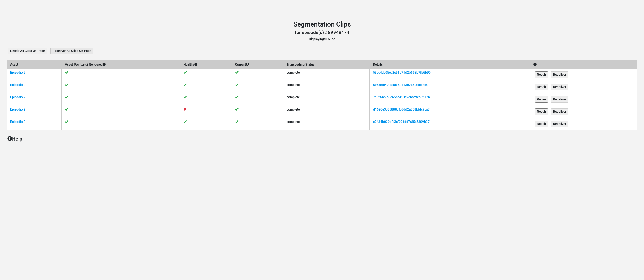  Describe the element at coordinates (121, 65) in the screenshot. I see `th: Asset Pointer(s) Rendered` at that location.